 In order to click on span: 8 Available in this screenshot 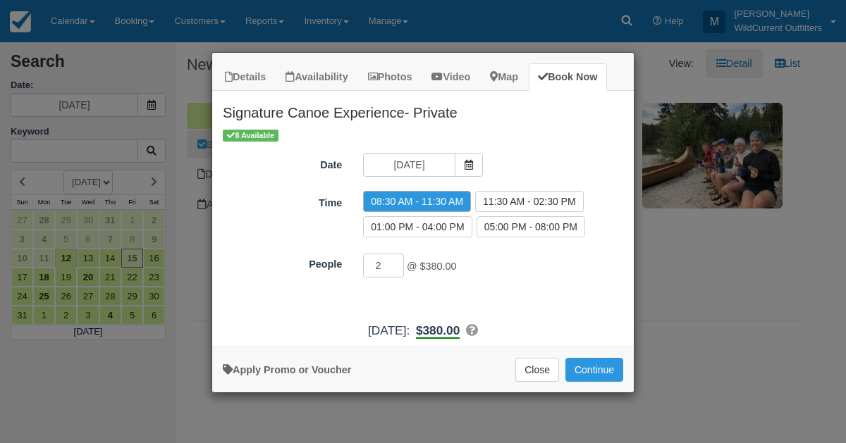, I will do `click(250, 135)`.